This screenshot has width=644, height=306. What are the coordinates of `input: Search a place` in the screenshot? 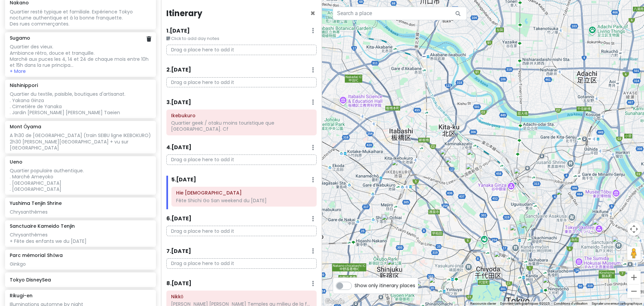 It's located at (400, 13).